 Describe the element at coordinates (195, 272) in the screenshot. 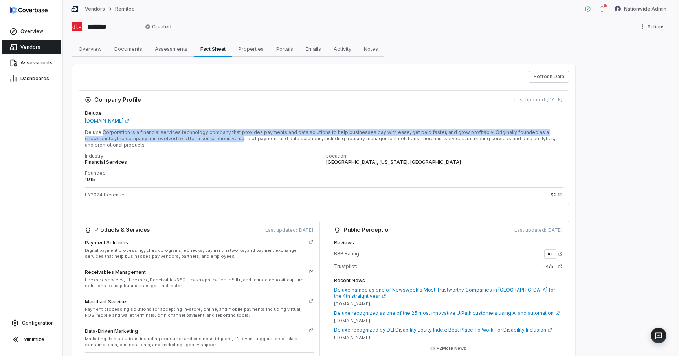

I see `h4: Receivables Management` at that location.